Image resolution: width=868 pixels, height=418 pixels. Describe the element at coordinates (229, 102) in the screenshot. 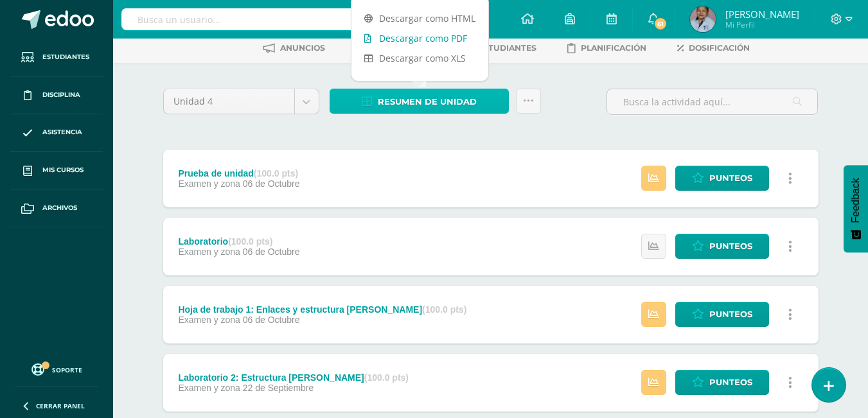

I see `span: Unidad 4` at that location.